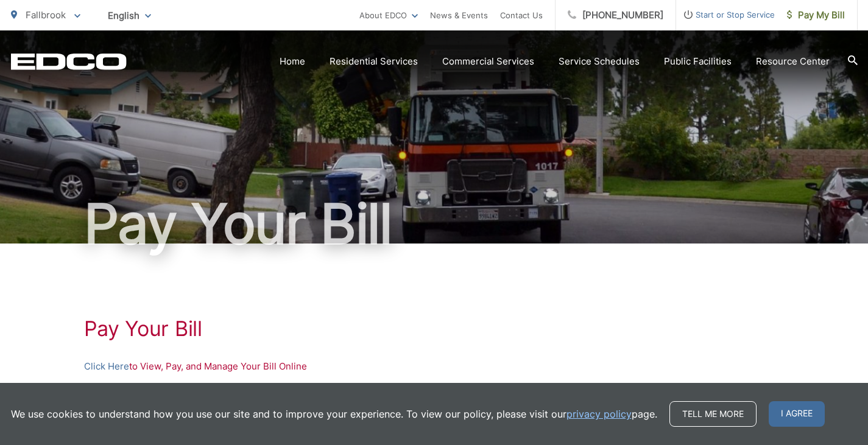 The height and width of the screenshot is (445, 868). I want to click on span: Fallbrook, so click(46, 14).